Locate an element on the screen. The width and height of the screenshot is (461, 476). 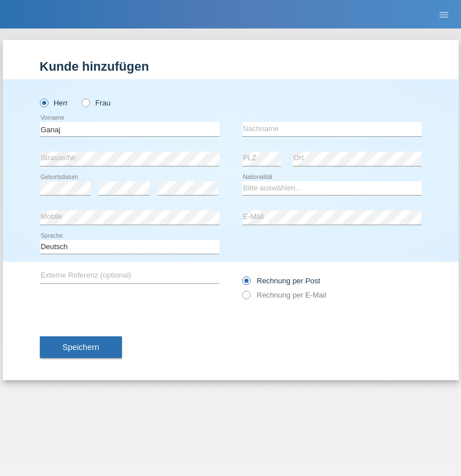
input: Rechnung per E-Mail is located at coordinates (246, 298).